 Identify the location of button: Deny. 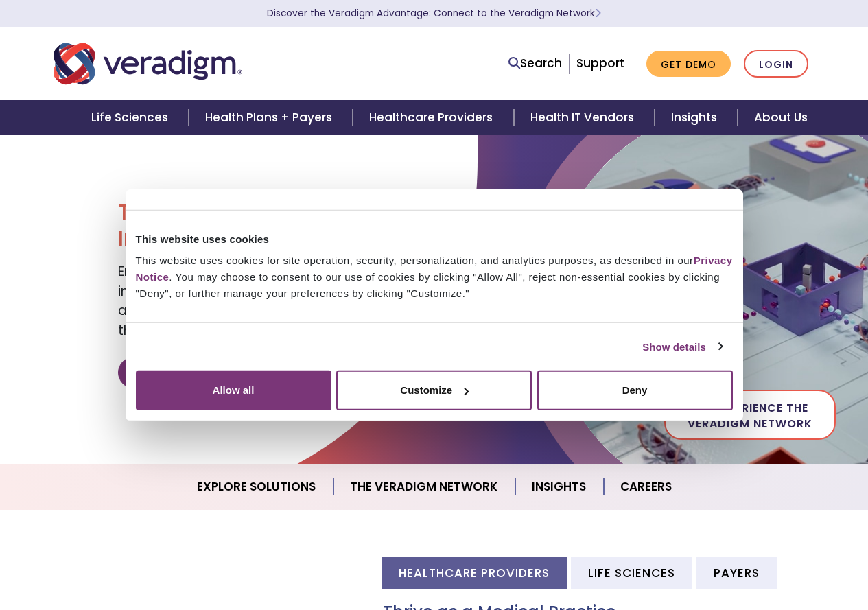
(635, 390).